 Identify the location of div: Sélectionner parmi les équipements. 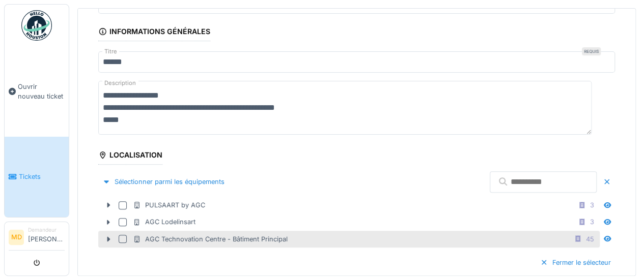
(163, 181).